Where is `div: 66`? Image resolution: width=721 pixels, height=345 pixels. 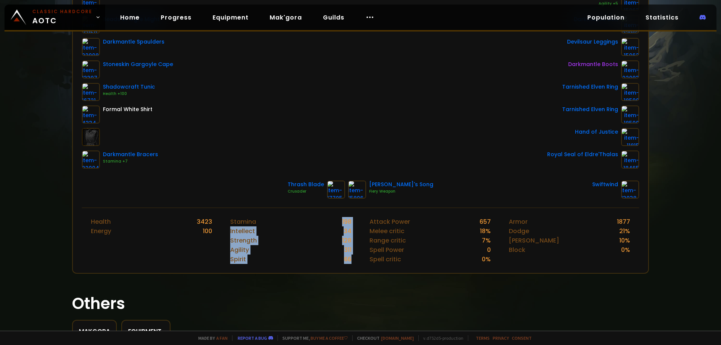
div: 66 is located at coordinates (348, 259).